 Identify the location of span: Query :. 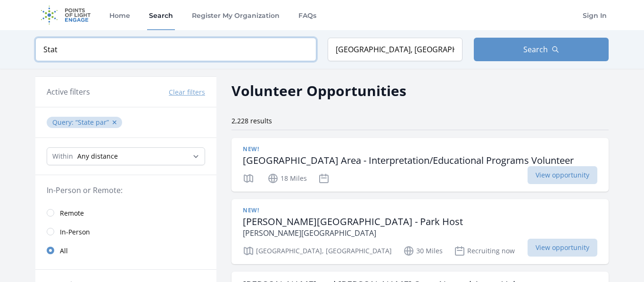
(64, 122).